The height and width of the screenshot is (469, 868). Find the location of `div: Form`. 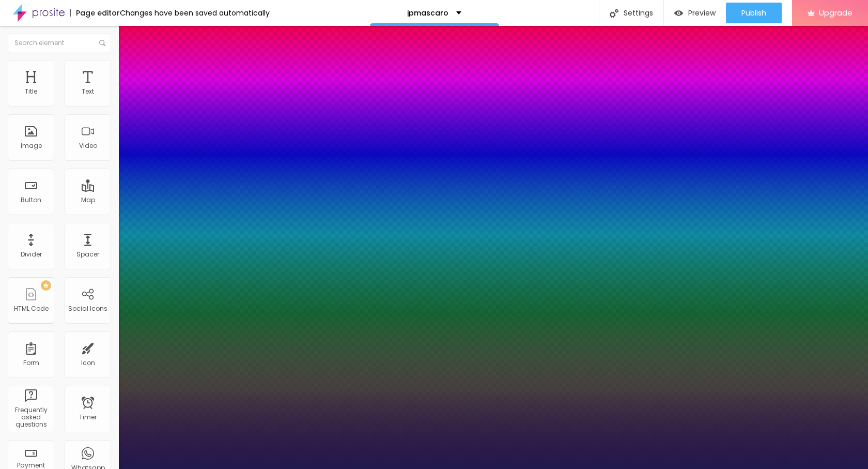

div: Form is located at coordinates (31, 363).